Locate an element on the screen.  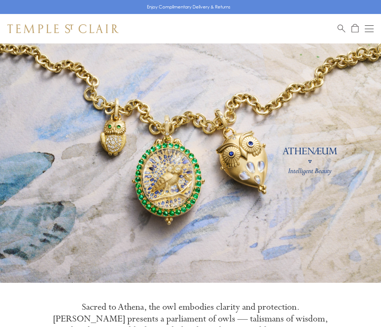
p: Enjoy Complimentary Delivery & Returns is located at coordinates (189, 7).